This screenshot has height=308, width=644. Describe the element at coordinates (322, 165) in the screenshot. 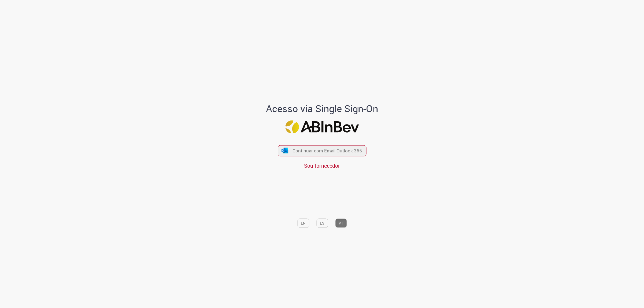

I see `a: Sou fornecedor` at that location.